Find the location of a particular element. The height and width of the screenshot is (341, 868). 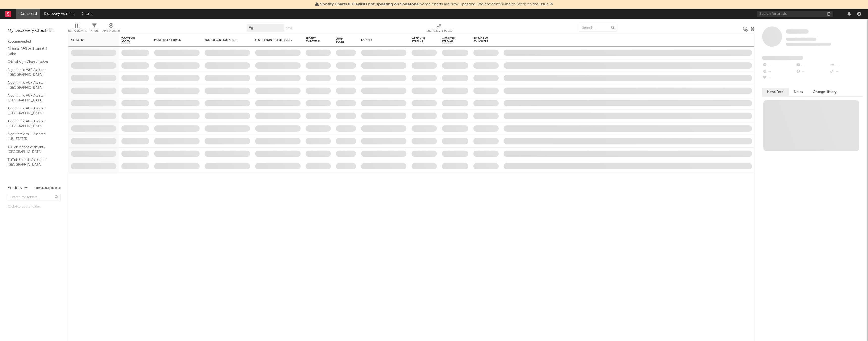

button: Change History is located at coordinates (825, 92).